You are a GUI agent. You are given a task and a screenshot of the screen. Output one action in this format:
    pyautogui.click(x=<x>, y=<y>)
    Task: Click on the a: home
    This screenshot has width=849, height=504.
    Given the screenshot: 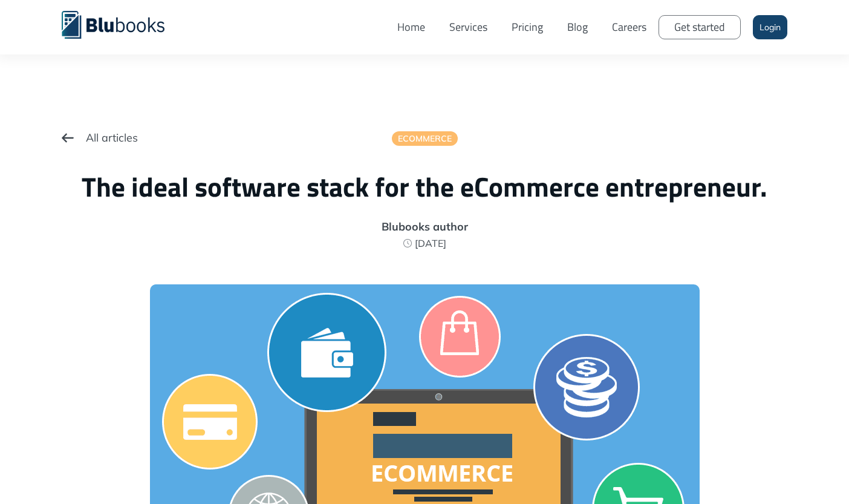 What is the action you would take?
    pyautogui.click(x=122, y=23)
    